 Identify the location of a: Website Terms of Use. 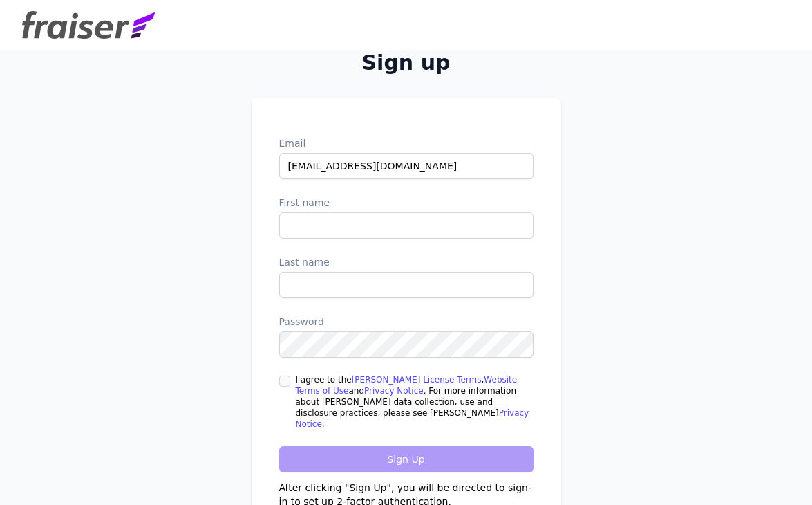
(406, 385).